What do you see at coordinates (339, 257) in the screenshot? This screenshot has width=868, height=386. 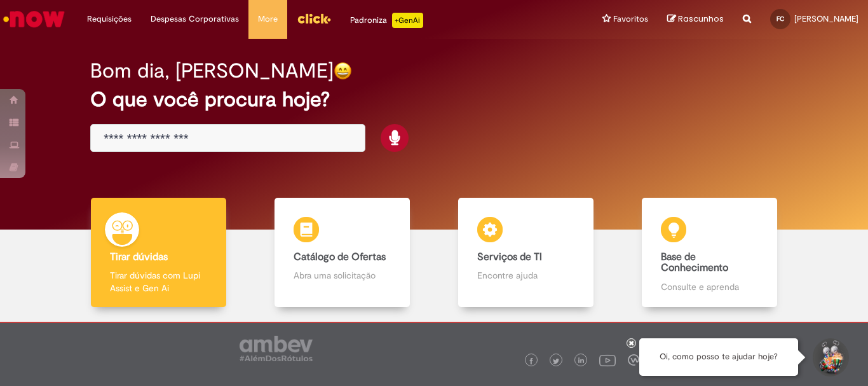 I see `b: Catálogo de Ofertas` at bounding box center [339, 257].